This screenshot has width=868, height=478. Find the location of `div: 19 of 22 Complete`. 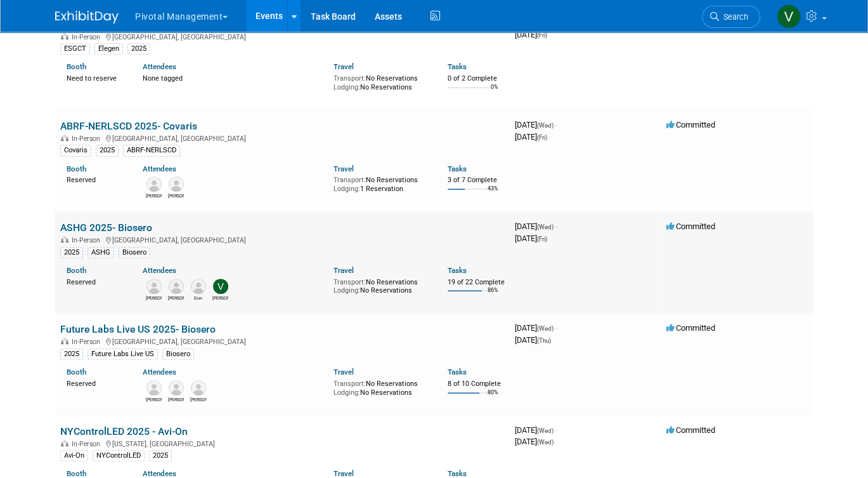

div: 19 of 22 Complete is located at coordinates (476, 283).